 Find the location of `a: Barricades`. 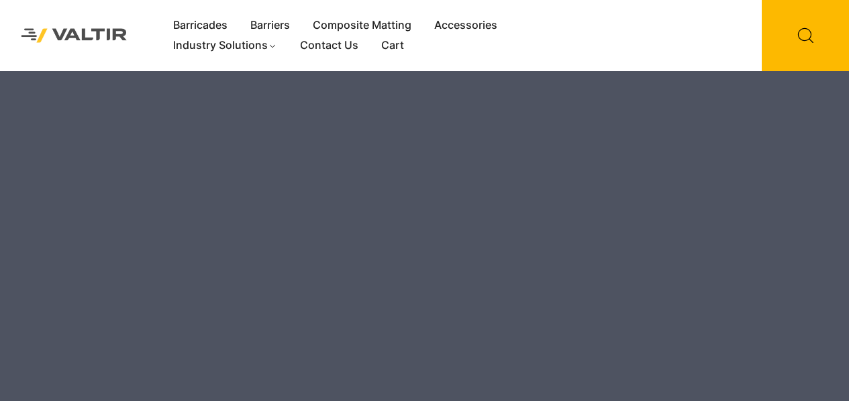

a: Barricades is located at coordinates (200, 26).